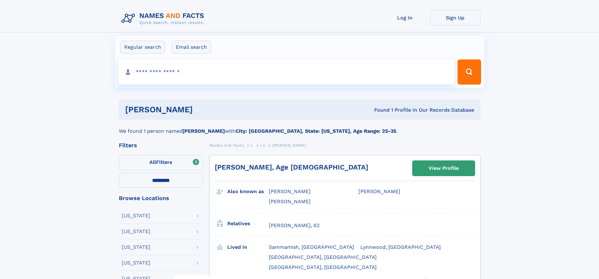  What do you see at coordinates (252, 145) in the screenshot?
I see `a: L` at bounding box center [252, 145].